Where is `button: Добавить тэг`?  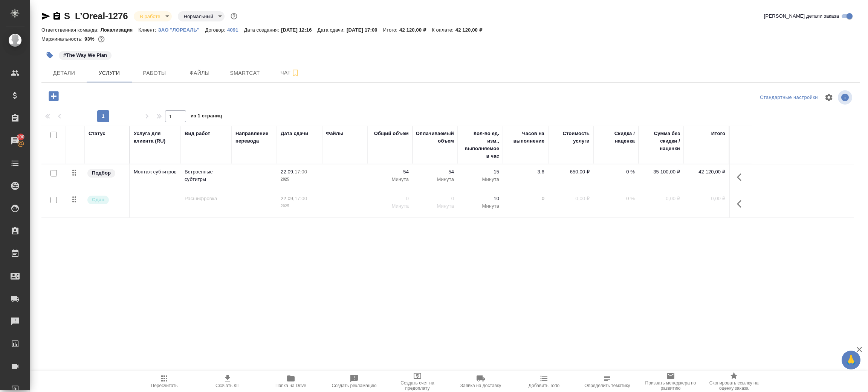 button: Добавить тэг is located at coordinates (50, 55).